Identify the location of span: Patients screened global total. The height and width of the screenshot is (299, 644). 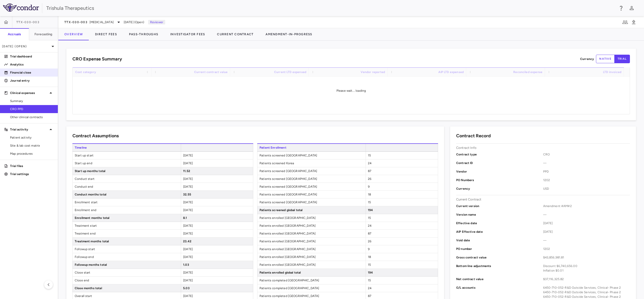
(311, 210).